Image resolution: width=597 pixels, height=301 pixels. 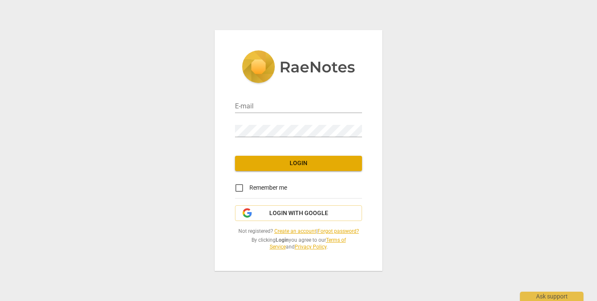 I want to click on span: Not registered? |, so click(x=299, y=231).